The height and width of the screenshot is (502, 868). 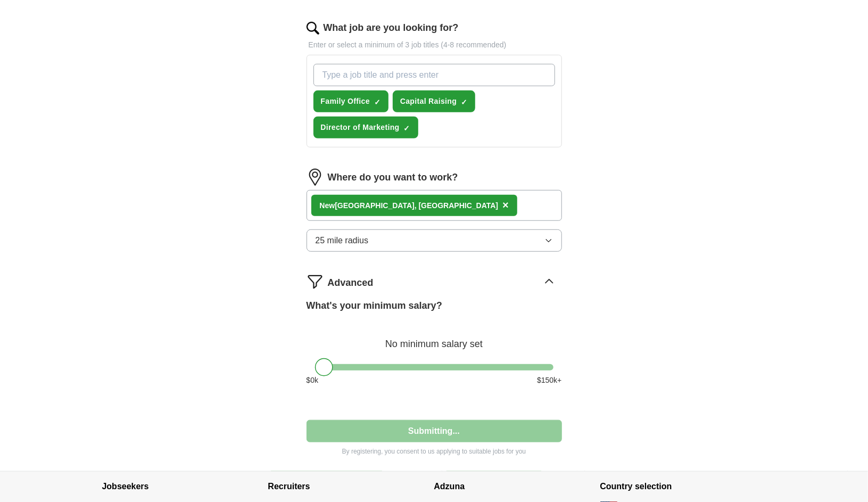 What do you see at coordinates (351, 283) in the screenshot?
I see `span: Advanced` at bounding box center [351, 283].